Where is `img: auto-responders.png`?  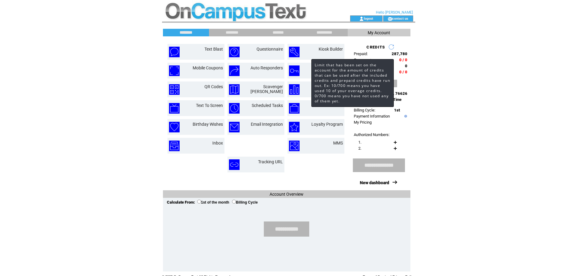
img: auto-responders.png is located at coordinates (234, 71).